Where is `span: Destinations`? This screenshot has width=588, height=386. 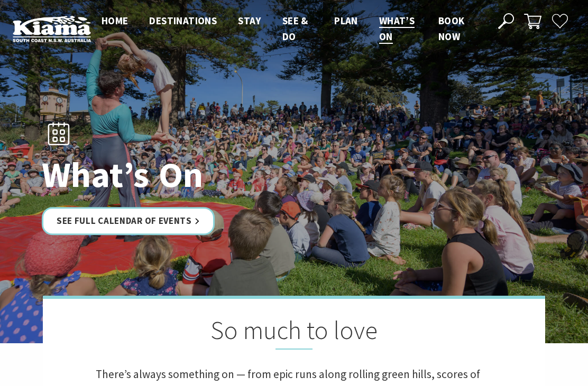 span: Destinations is located at coordinates (183, 21).